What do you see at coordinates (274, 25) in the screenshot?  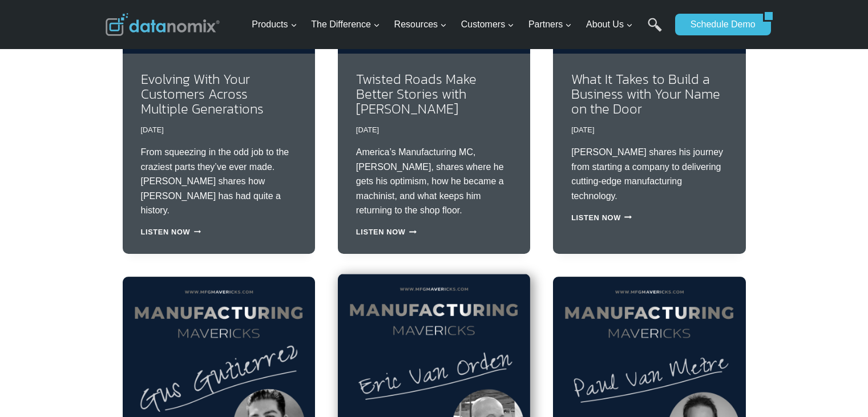 I see `span: Products` at bounding box center [274, 25].